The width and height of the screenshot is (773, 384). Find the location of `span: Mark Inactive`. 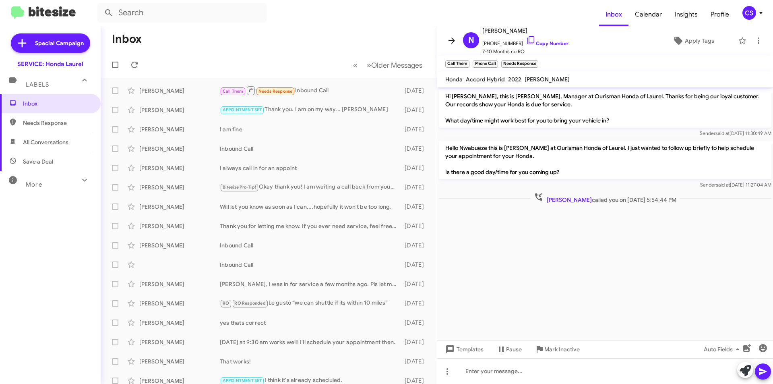

span: Mark Inactive is located at coordinates (562, 349).